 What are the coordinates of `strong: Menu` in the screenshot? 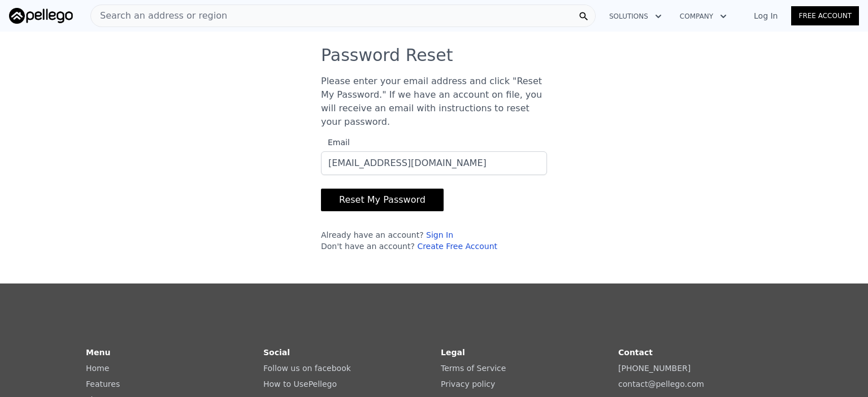 It's located at (98, 352).